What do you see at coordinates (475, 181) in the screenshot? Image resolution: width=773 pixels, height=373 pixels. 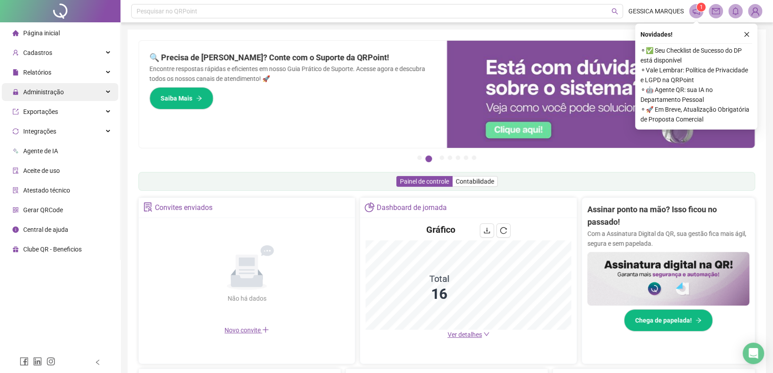 I see `span: Contabilidade` at bounding box center [475, 181].